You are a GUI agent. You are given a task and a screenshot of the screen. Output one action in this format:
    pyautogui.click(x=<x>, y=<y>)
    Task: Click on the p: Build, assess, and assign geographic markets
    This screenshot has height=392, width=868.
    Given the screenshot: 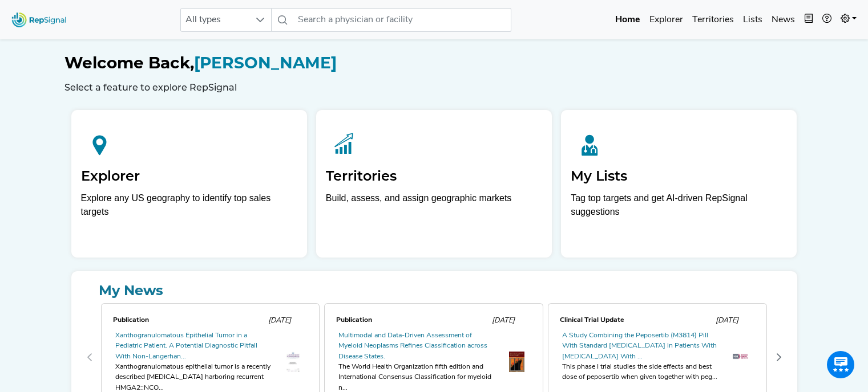 What is the action you would take?
    pyautogui.click(x=434, y=208)
    